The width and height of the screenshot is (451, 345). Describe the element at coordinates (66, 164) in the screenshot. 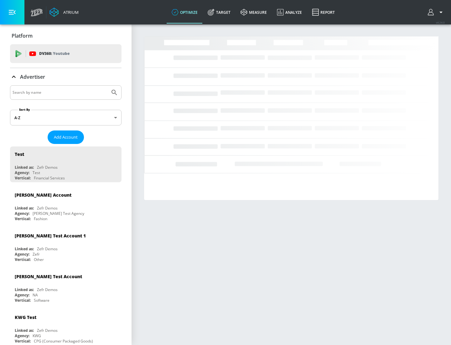

I see `div: TestLinked as:Zefr DemosAgency:TestVertical:Financial Services` at that location.